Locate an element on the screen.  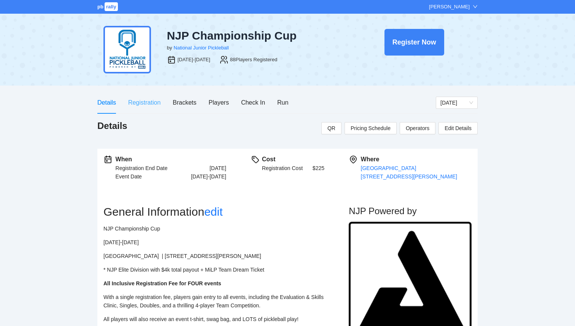
span: rally is located at coordinates (111, 6).